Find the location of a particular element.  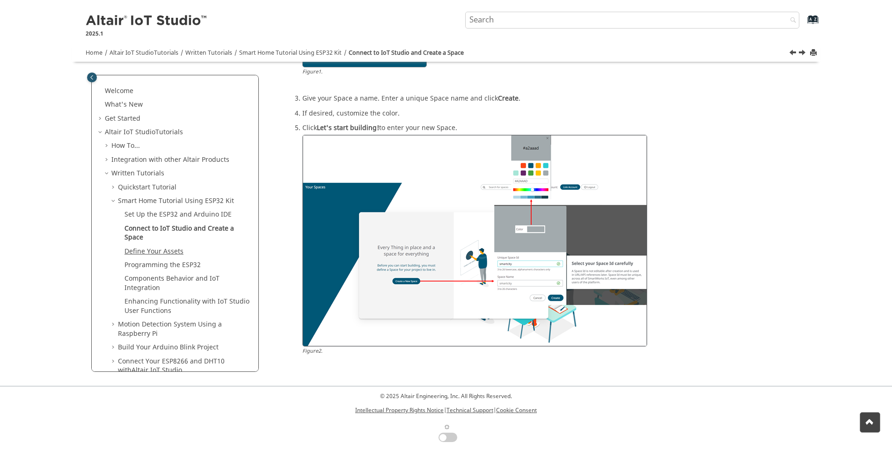

img: space_create_overview.png is located at coordinates (475, 241).